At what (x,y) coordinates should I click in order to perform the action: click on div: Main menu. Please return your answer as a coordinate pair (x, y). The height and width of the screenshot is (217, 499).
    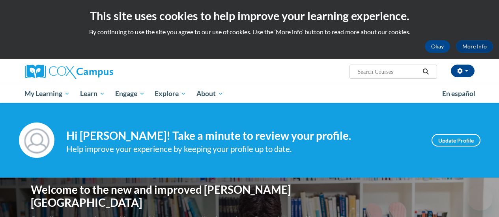
    Looking at the image, I should click on (250, 94).